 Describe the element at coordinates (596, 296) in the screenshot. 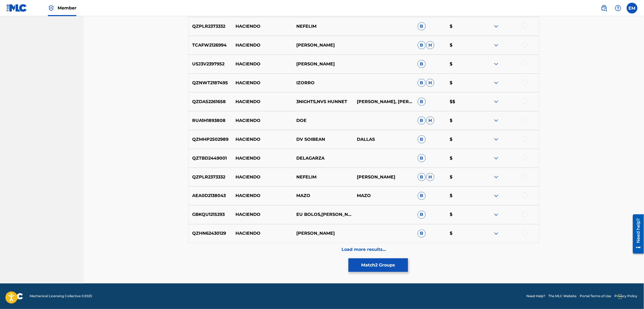

I see `a: Portal Terms of Use` at that location.